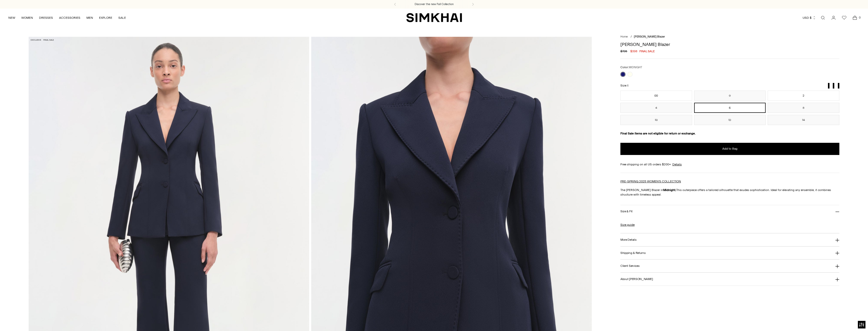  What do you see at coordinates (624, 37) in the screenshot?
I see `a: Home` at bounding box center [624, 37].